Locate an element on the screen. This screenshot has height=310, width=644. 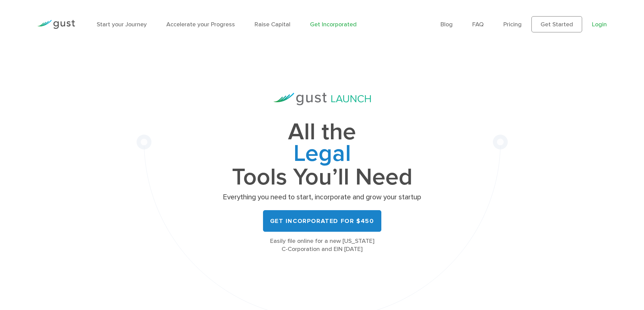
a: Get Incorporated for $450 is located at coordinates (322, 221).